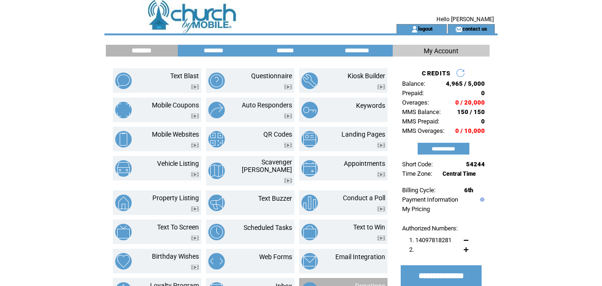  What do you see at coordinates (369, 227) in the screenshot?
I see `a: Text to Win` at bounding box center [369, 227].